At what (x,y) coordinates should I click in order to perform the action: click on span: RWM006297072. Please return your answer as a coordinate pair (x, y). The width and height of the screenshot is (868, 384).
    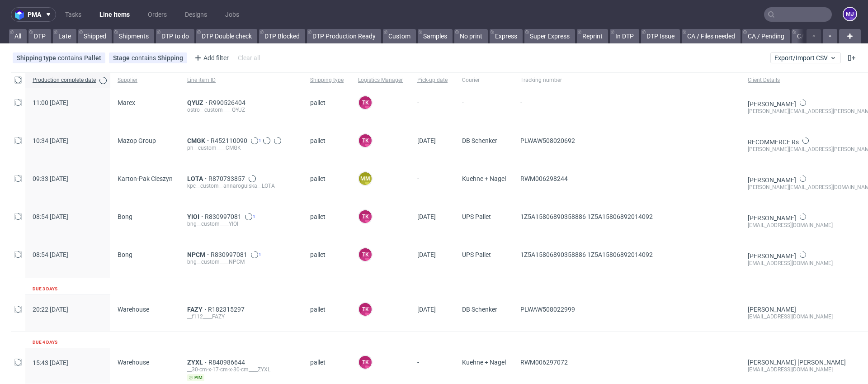
    Looking at the image, I should click on (544, 362).